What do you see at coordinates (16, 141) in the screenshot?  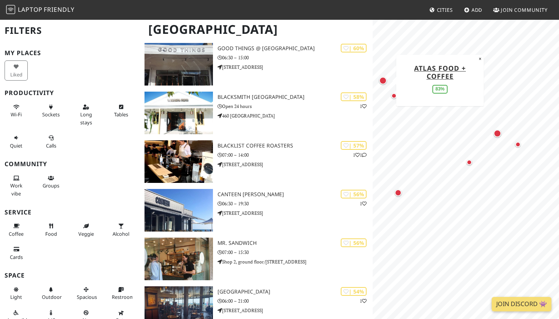 I see `button: Quiet` at bounding box center [16, 141].